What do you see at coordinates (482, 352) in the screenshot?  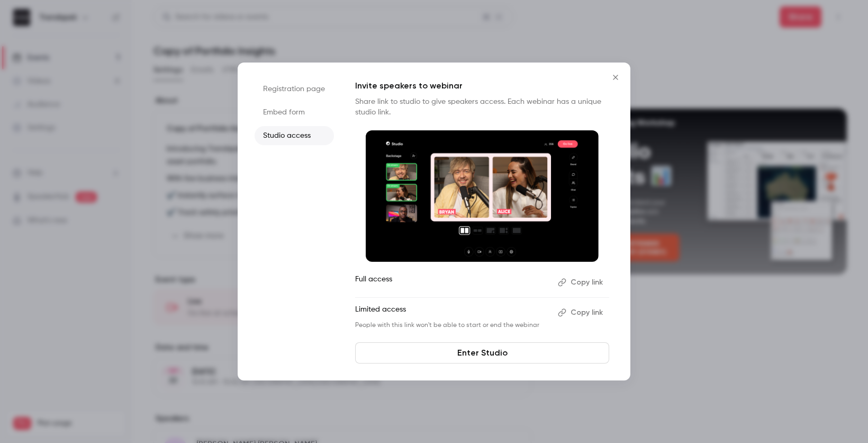 I see `a: Enter Studio` at bounding box center [482, 352].